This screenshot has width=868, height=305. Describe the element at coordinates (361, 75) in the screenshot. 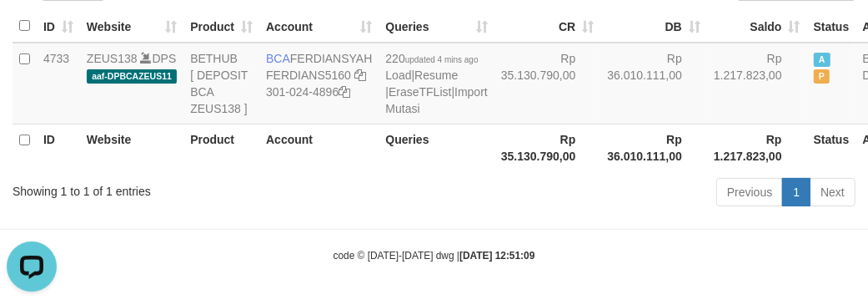

I see `a: Copy FERDIANS5160 to clipboard` at that location.